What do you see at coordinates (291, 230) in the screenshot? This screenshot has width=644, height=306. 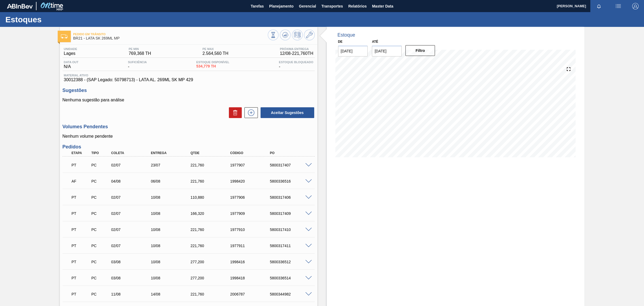 I see `div: 5800317410` at bounding box center [291, 230].